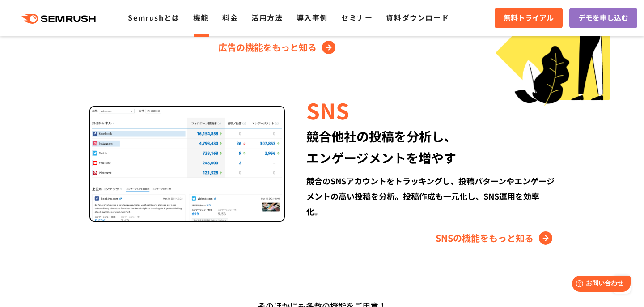 The height and width of the screenshot is (307, 644). Describe the element at coordinates (430, 147) in the screenshot. I see `div: 競合他社の投稿を分析し、 エンゲージメントを増やす` at that location.